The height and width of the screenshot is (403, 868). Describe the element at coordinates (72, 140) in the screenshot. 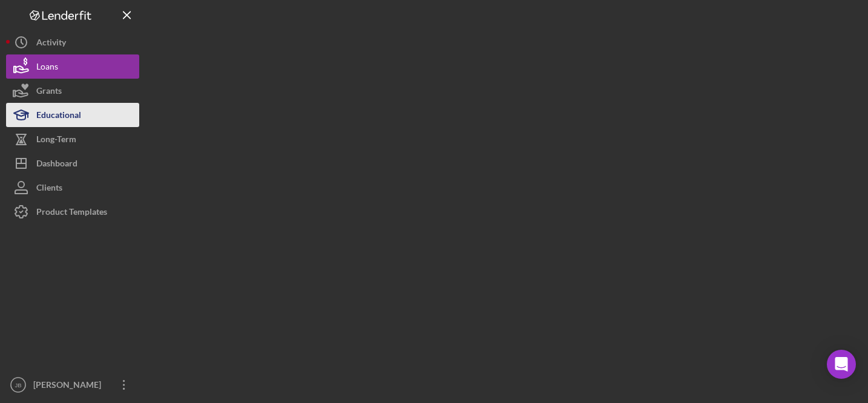

I see `a: Long-Term` at that location.